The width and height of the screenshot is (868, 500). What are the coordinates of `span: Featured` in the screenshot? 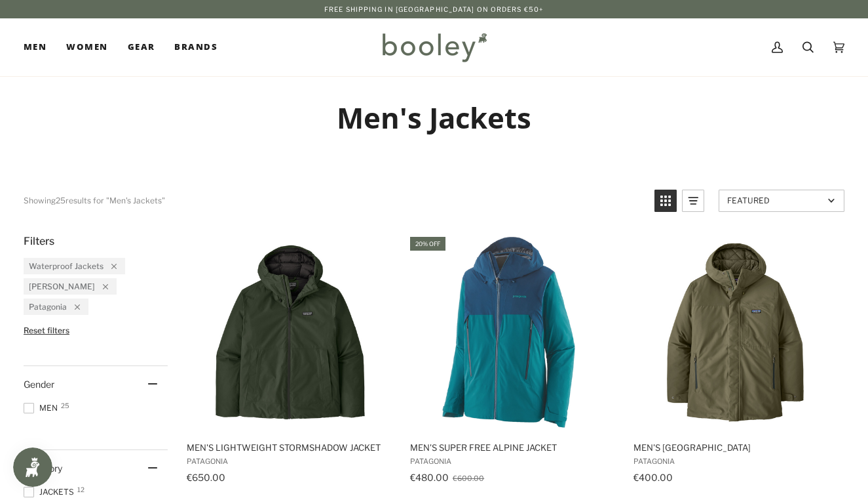 It's located at (775, 200).